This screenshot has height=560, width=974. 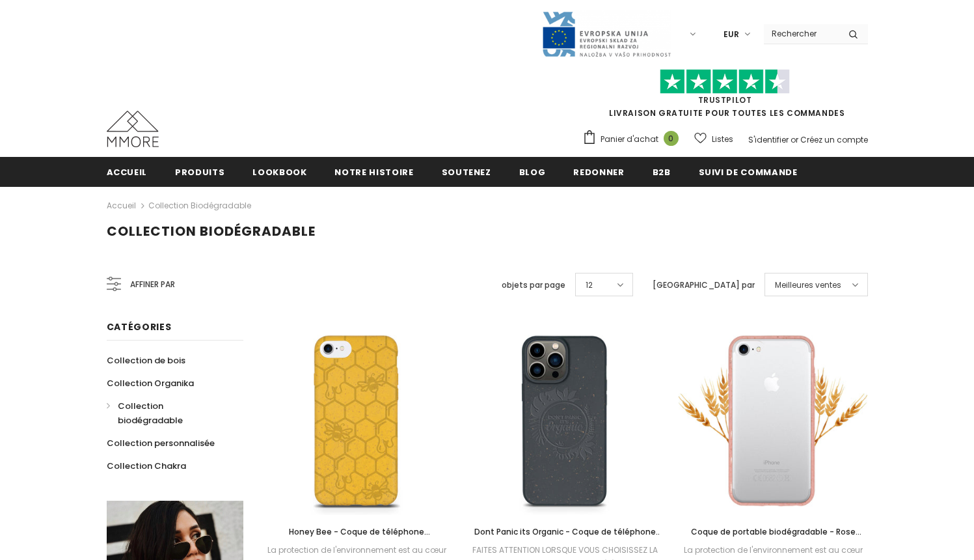 I want to click on a: Collection personnalisée, so click(x=161, y=442).